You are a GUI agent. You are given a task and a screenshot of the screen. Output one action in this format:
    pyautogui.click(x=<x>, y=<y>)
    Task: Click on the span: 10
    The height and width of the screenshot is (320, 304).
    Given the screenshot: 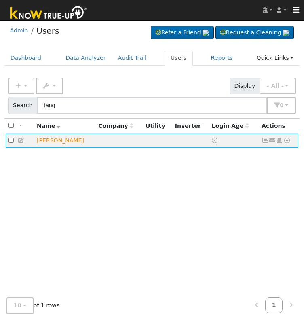 What is the action you would take?
    pyautogui.click(x=18, y=305)
    